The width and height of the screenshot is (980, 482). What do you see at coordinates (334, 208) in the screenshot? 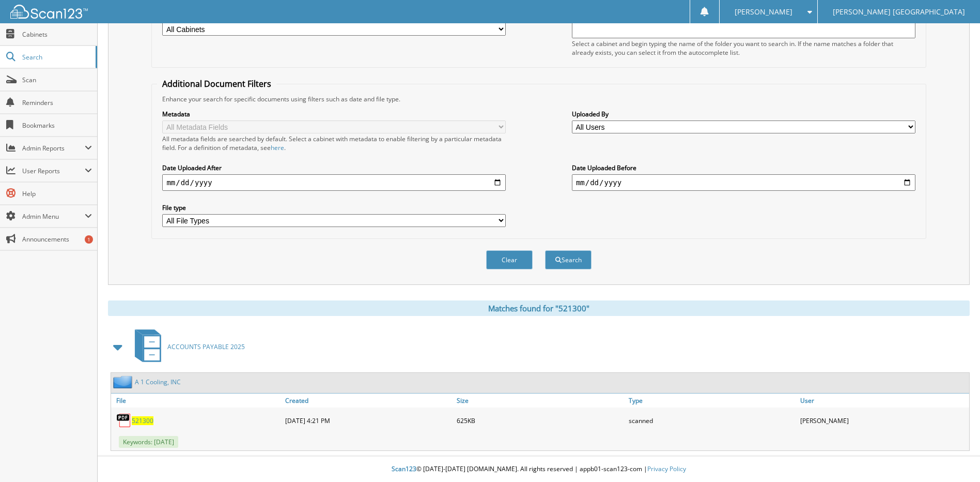
I see `label: File type` at bounding box center [334, 208].